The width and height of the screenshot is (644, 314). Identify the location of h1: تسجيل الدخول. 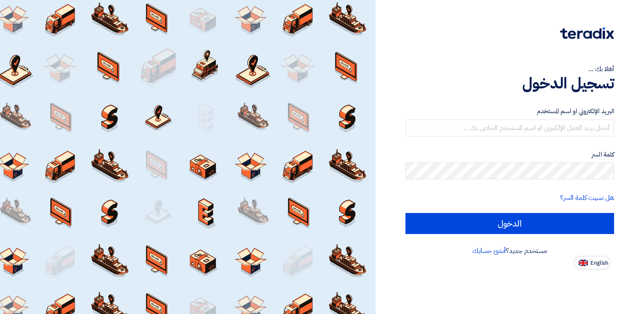
(509, 84).